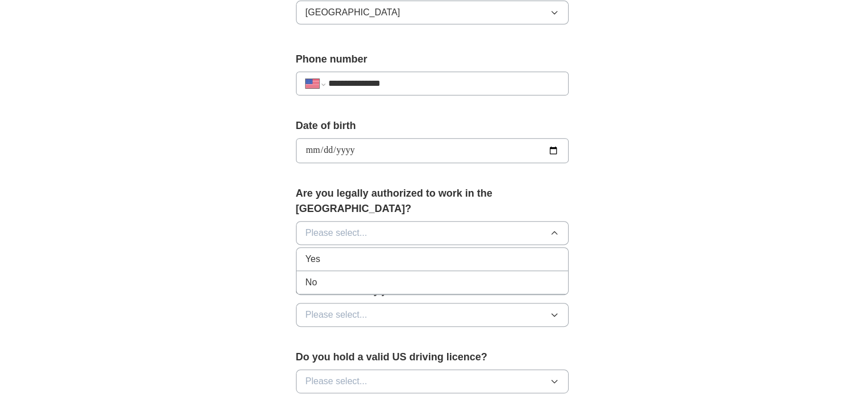 The width and height of the screenshot is (864, 395). Describe the element at coordinates (433, 59) in the screenshot. I see `label: Phone number` at that location.